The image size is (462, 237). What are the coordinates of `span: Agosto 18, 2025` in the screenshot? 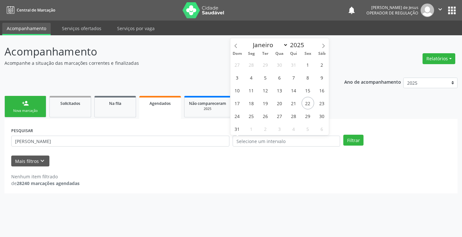 It's located at (251, 103).